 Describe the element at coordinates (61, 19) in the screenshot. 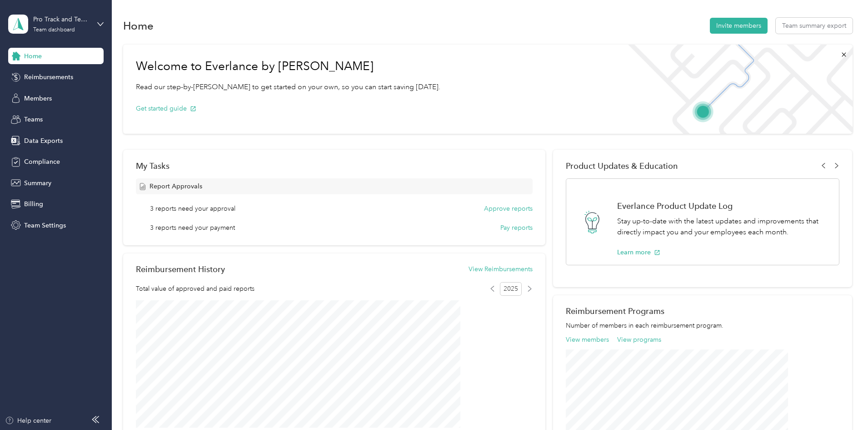

I see `div: Pro Track and Tennis` at that location.